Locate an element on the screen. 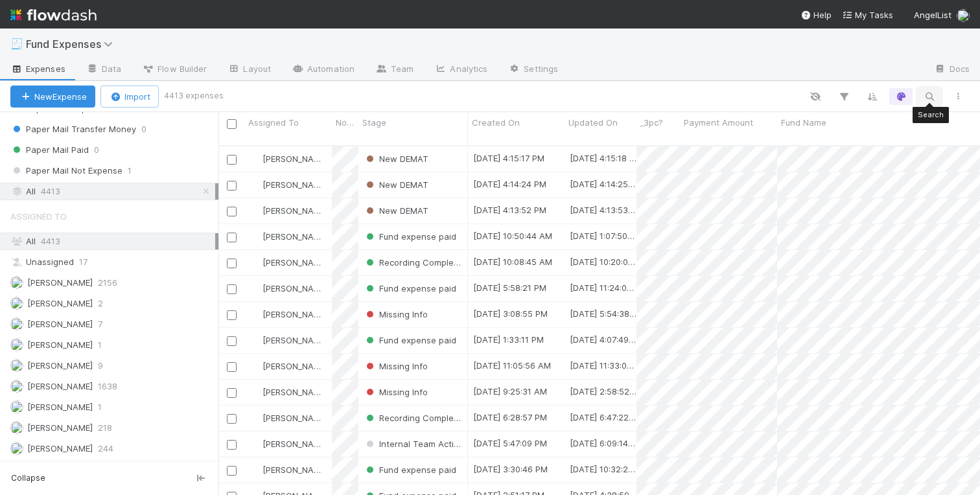 The width and height of the screenshot is (980, 495). a: Analytics is located at coordinates (461, 70).